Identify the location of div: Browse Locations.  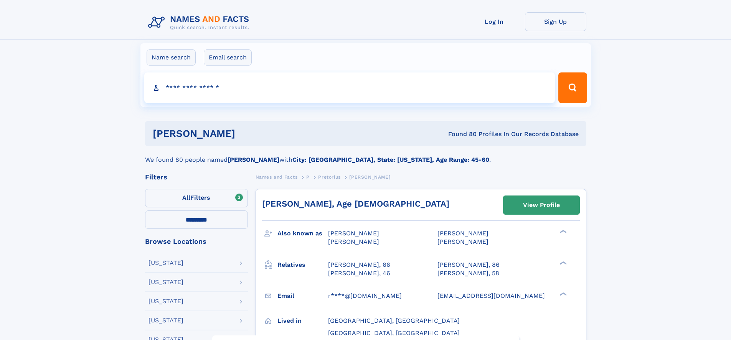
(196, 242).